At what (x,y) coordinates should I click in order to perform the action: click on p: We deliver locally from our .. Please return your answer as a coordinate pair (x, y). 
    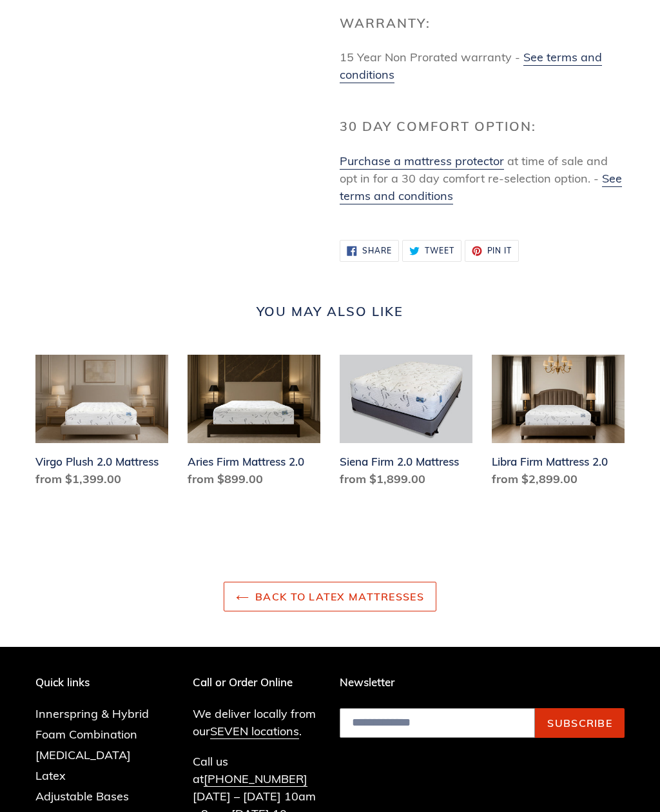
    Looking at the image, I should click on (257, 723).